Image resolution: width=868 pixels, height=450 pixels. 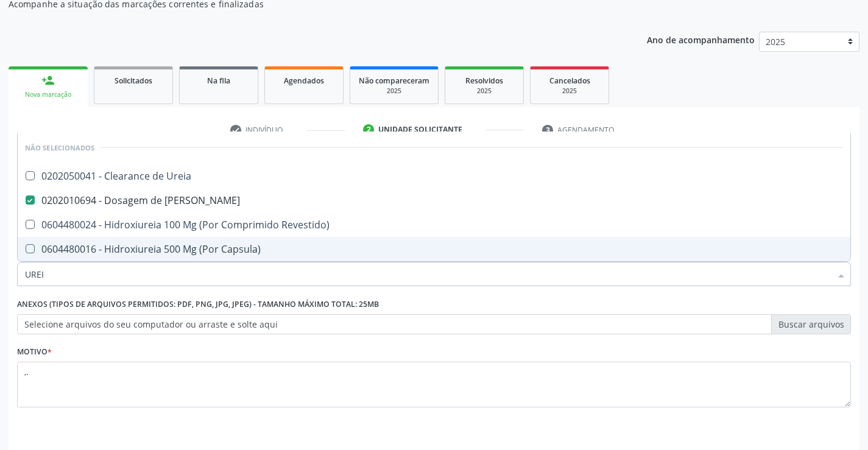 What do you see at coordinates (427, 274) in the screenshot?
I see `input: Buscar por procedimentos` at bounding box center [427, 274].